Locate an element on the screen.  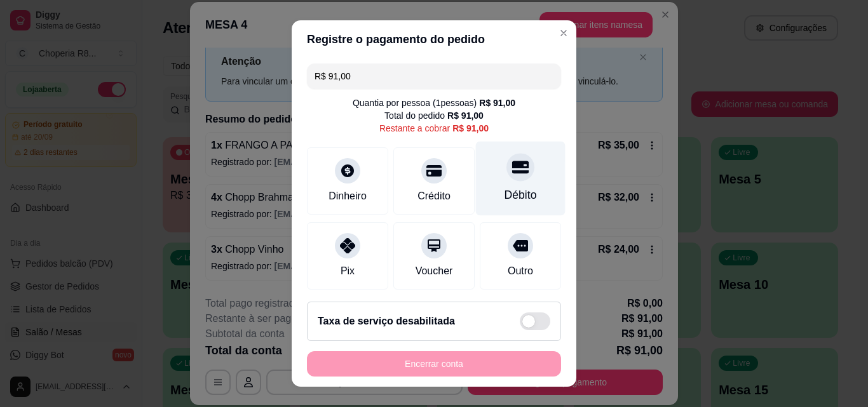
div: Débito is located at coordinates (520, 195).